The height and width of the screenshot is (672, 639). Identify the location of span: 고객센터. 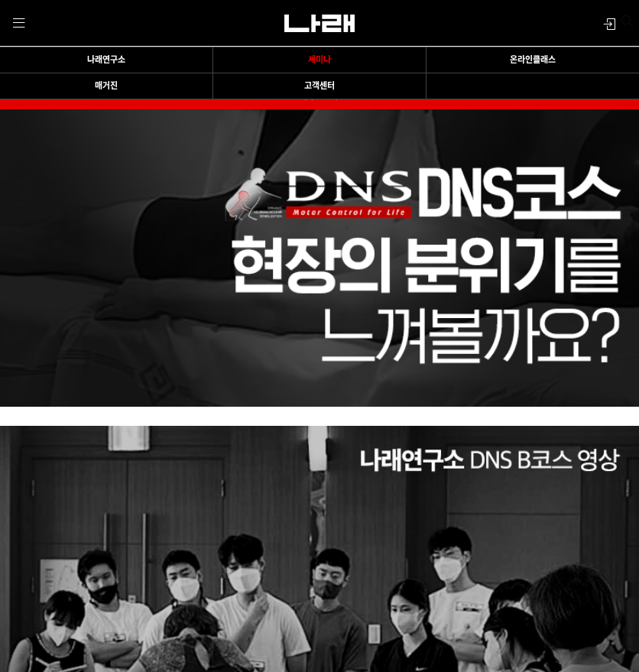
(320, 85).